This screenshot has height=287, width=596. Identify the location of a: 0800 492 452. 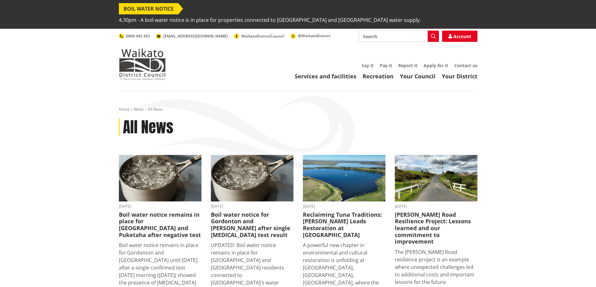
(134, 36).